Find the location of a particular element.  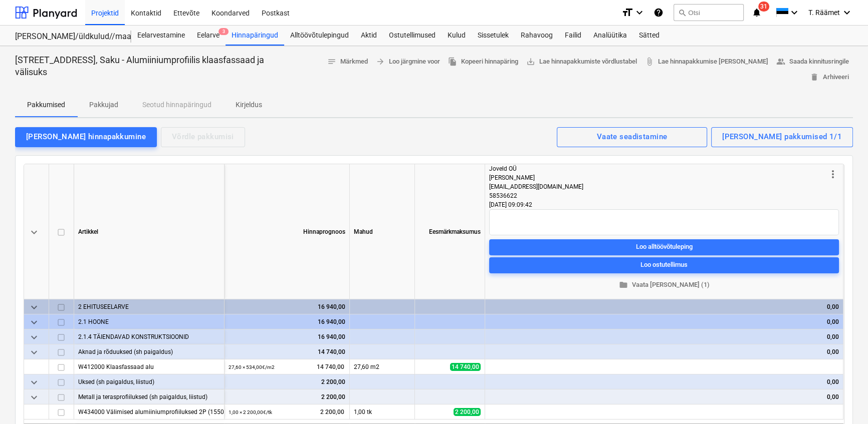

button: Vaate seadistamine is located at coordinates (632, 137).